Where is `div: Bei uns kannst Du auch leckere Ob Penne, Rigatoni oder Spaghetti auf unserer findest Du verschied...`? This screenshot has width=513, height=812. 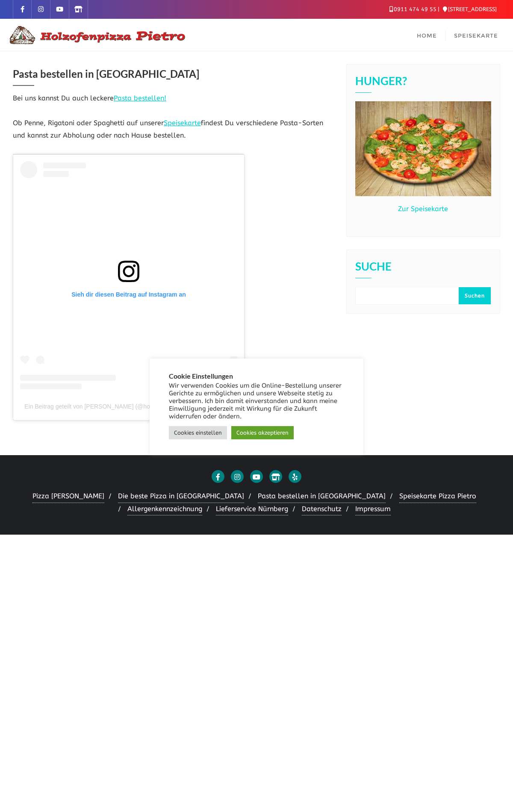 div: Bei uns kannst Du auch leckere Ob Penne, Rigatoni oder Spaghetti auf unserer findest Du verschied... is located at coordinates (173, 249).